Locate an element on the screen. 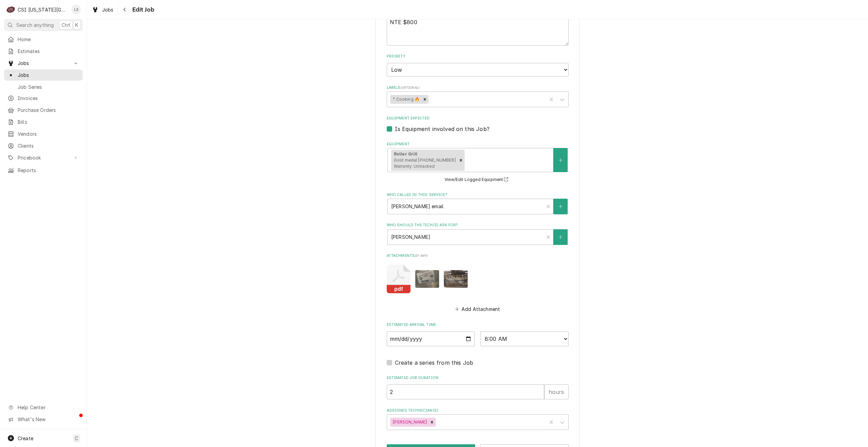 The width and height of the screenshot is (868, 447). div: Technician Instructions is located at coordinates (478, 25).